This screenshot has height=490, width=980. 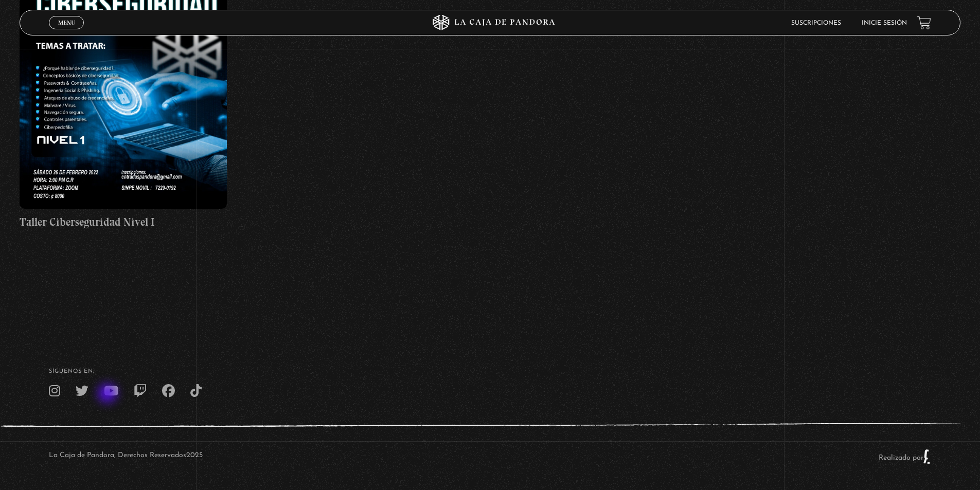 I want to click on a: View your shopping cart, so click(x=924, y=23).